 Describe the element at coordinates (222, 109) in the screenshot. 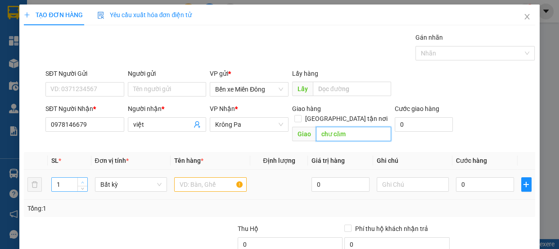

I see `span: VP Nhận` at that location.